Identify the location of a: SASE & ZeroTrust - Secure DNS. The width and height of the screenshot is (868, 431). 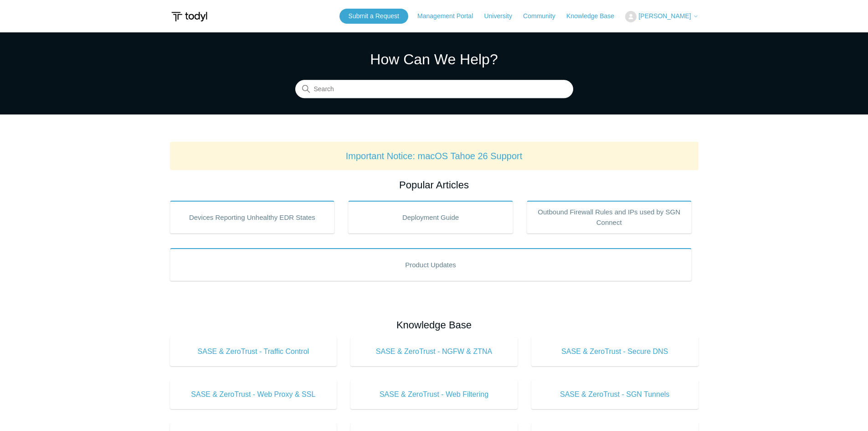
(615, 351).